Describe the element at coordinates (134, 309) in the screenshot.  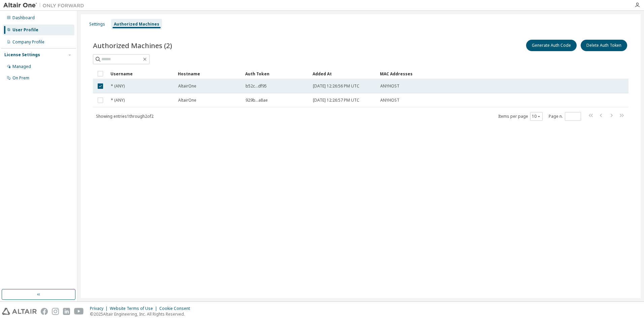
I see `div: Website Terms of Use` at that location.